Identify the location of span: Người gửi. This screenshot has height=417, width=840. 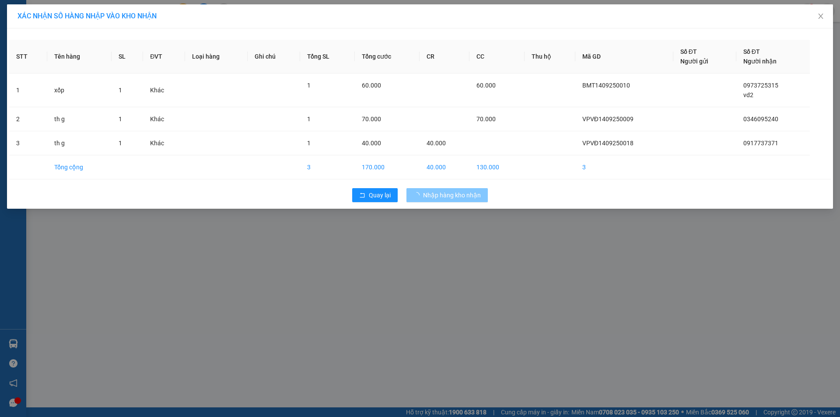
(695, 61).